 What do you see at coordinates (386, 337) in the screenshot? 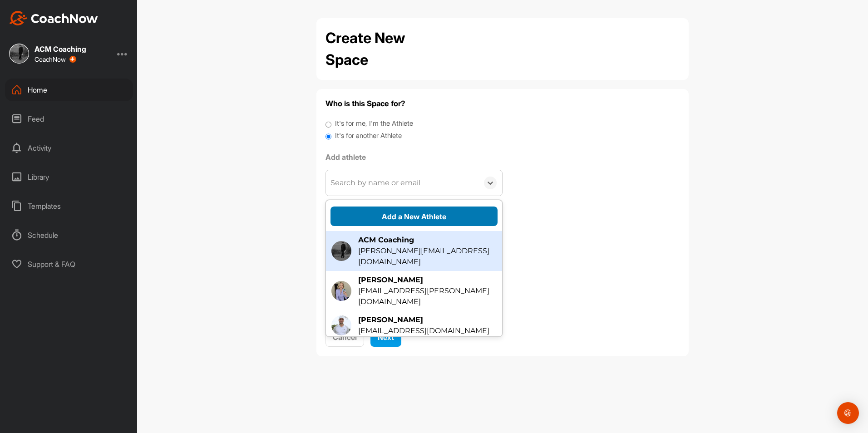
I see `span: Next` at bounding box center [386, 337].